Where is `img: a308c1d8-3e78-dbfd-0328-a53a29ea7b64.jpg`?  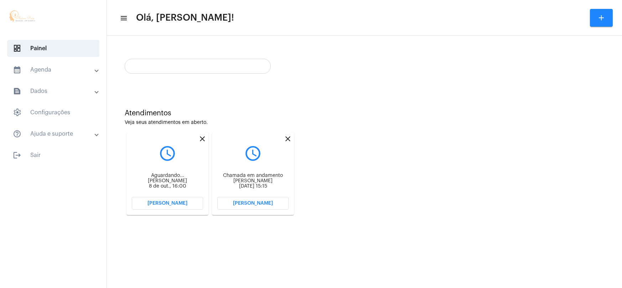
img: a308c1d8-3e78-dbfd-0328-a53a29ea7b64.jpg is located at coordinates (22, 18).